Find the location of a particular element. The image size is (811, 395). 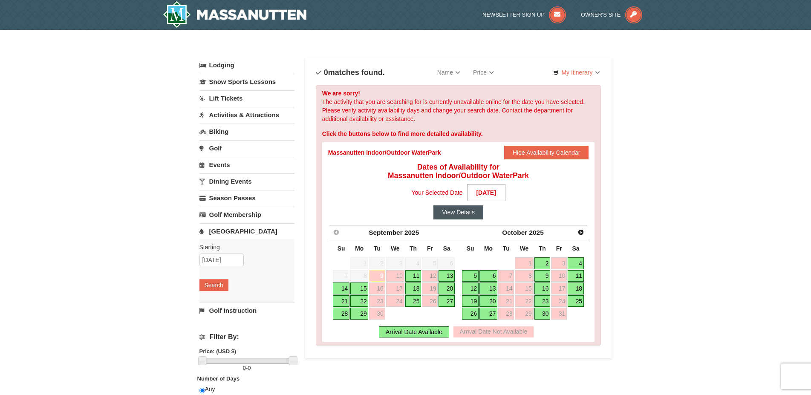

a: 5 is located at coordinates (470, 276).